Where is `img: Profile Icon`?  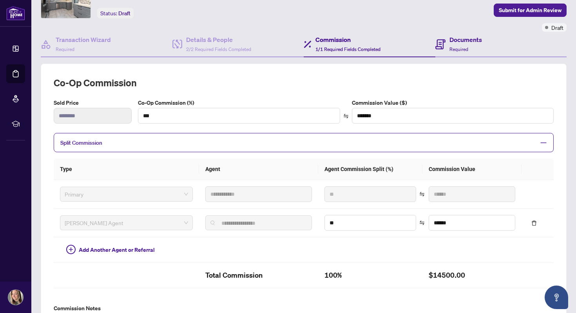
img: Profile Icon is located at coordinates (16, 297).